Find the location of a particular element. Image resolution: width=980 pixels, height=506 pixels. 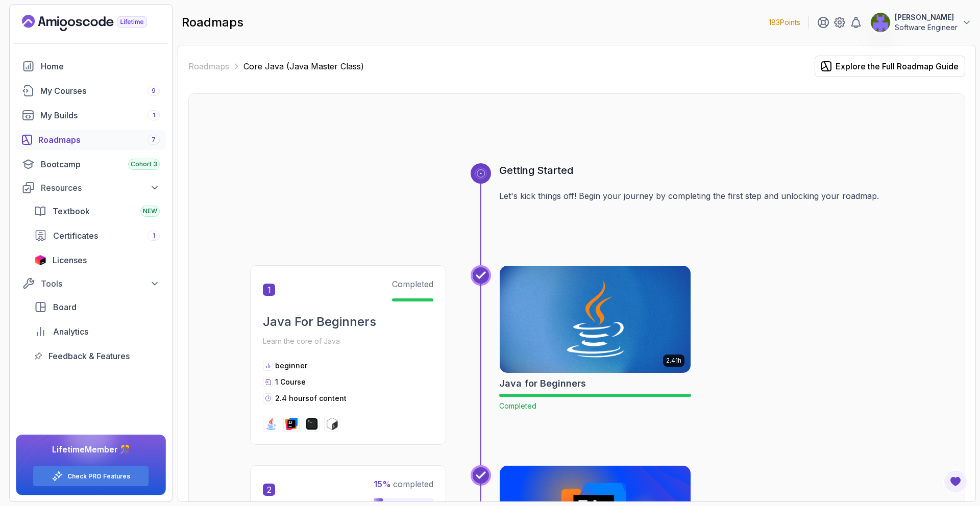

span: completed is located at coordinates (403, 484).